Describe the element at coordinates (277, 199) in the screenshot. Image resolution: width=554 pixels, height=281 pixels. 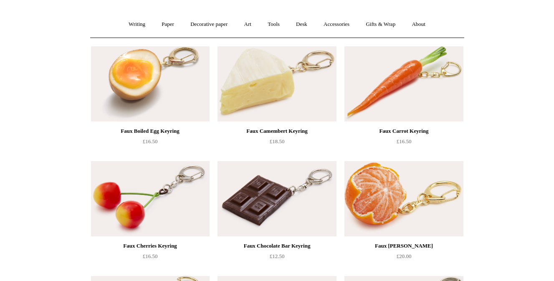
I see `a: Faux Chocolate Bar Keyring Faux Chocolate Bar Keyring` at that location.